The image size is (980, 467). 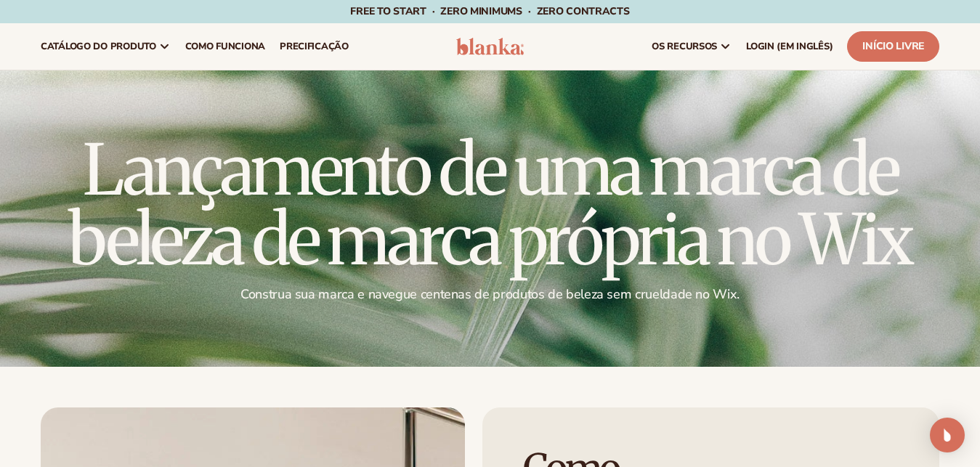 What do you see at coordinates (490, 294) in the screenshot?
I see `p: Construa sua marca e navegue centenas de produtos de beleza sem crueldade no Wix.` at bounding box center [490, 294].